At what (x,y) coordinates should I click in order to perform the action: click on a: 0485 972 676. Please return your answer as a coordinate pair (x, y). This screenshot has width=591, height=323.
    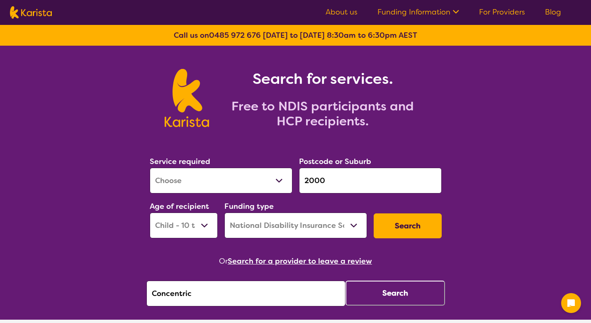
    Looking at the image, I should click on (235, 35).